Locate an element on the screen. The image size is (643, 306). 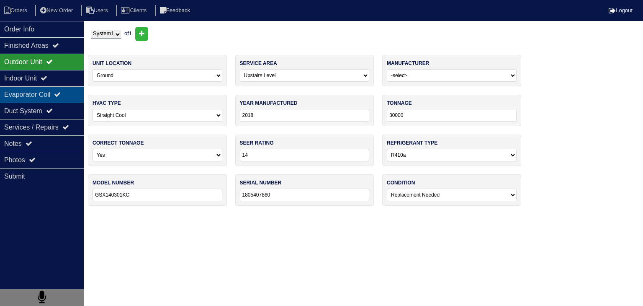
label: service area is located at coordinates (258, 63).